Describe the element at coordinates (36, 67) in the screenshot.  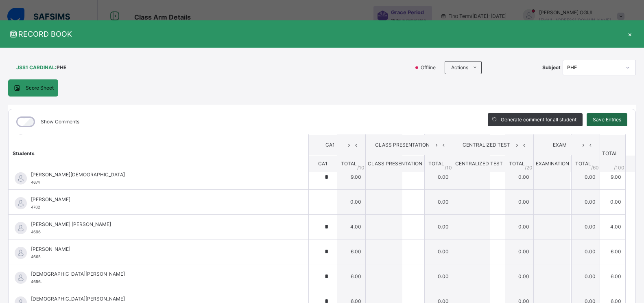
I see `span: JSS1 CARDINAL :` at that location.